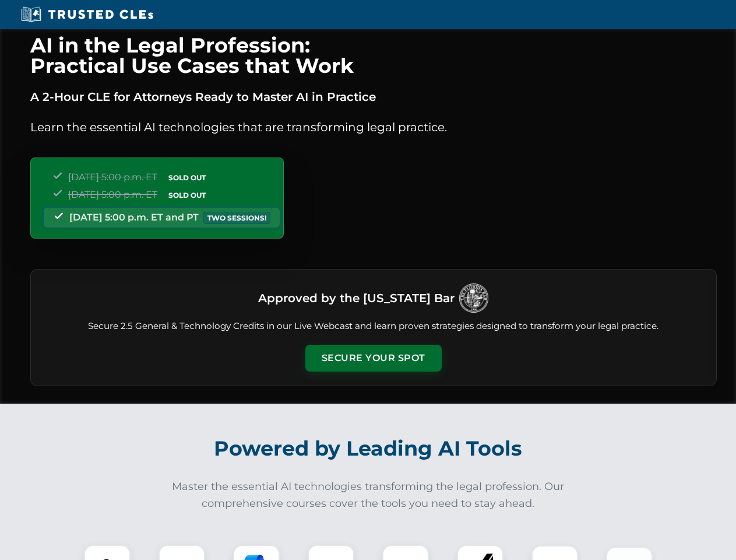  What do you see at coordinates (373, 127) in the screenshot?
I see `p: Learn the essential AI technologies that are transforming legal practice.` at bounding box center [373, 127].